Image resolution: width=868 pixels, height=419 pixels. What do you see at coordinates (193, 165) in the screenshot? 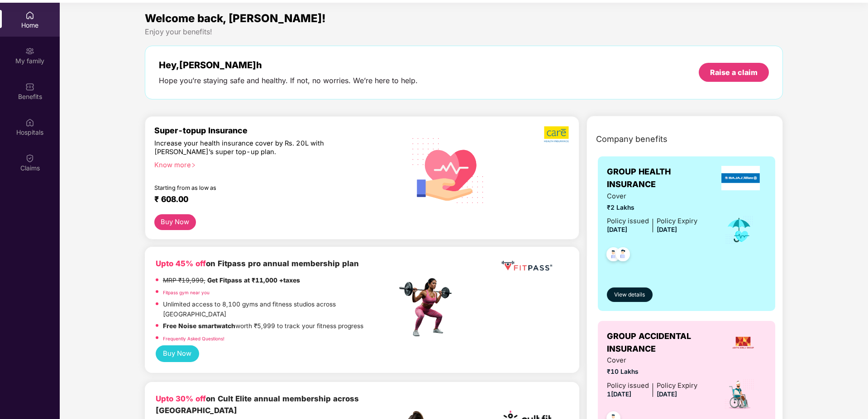
I see `span: right` at bounding box center [193, 165].